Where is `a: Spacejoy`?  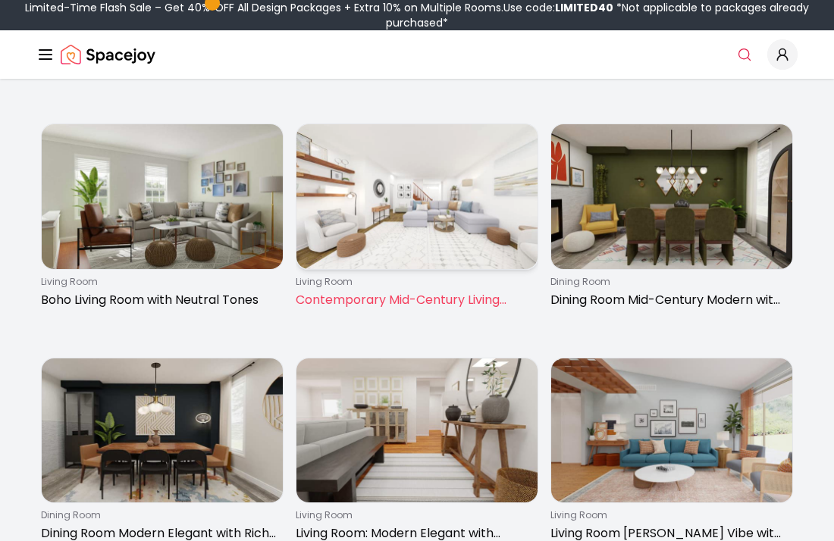 a: Spacejoy is located at coordinates (108, 55).